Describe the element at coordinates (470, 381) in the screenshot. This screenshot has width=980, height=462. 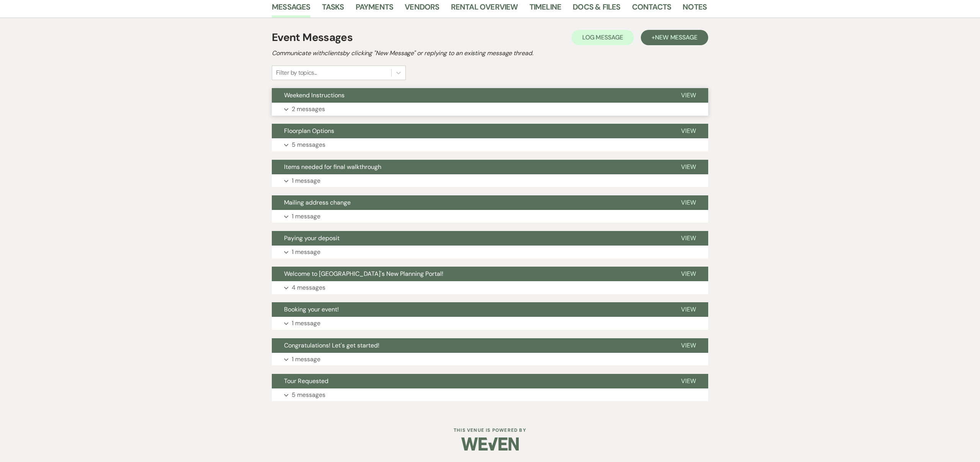
I see `button: Tour Requested` at that location.